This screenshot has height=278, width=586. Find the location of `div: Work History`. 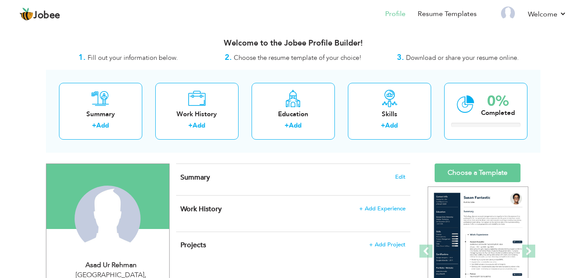

div: Work History is located at coordinates (197, 114).